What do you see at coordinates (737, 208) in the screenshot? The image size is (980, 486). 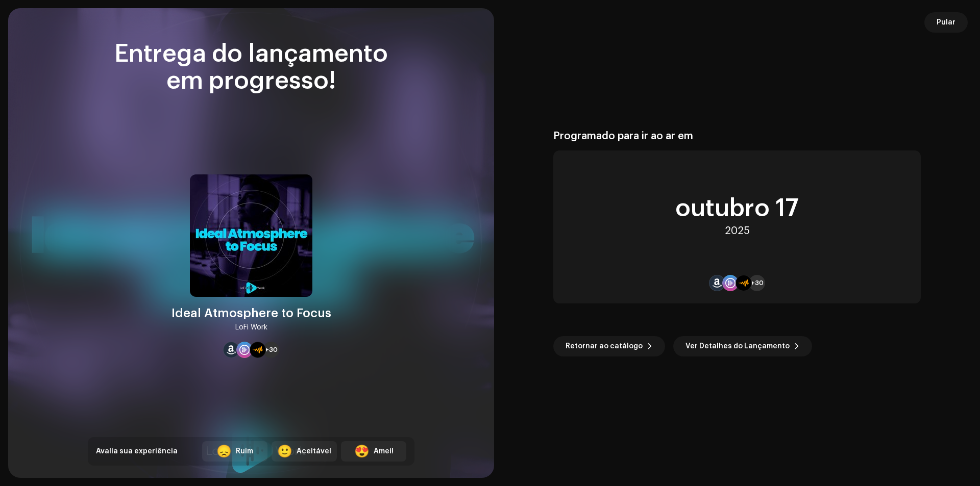 I see `div: outubro 17` at bounding box center [737, 208].